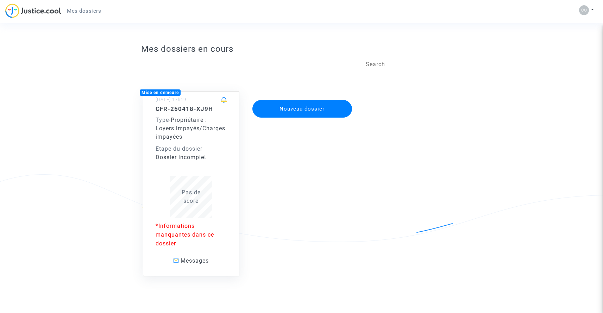 The height and width of the screenshot is (313, 603). Describe the element at coordinates (195, 261) in the screenshot. I see `span: Messages` at that location.